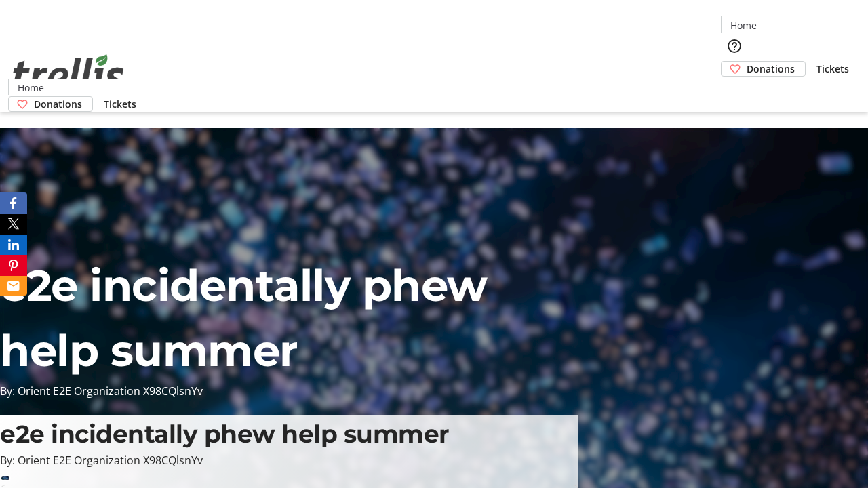 This screenshot has height=488, width=868. What do you see at coordinates (735, 90) in the screenshot?
I see `button: Cart` at bounding box center [735, 90].